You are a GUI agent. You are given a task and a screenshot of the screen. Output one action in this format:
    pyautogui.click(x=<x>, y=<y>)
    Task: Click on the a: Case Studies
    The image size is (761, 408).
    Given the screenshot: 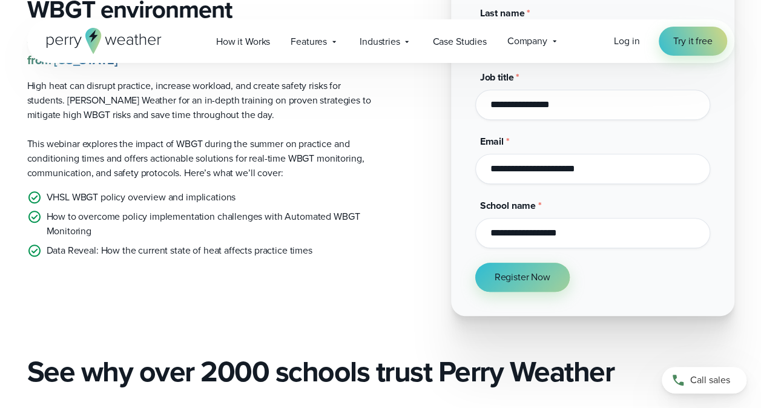 What is the action you would take?
    pyautogui.click(x=459, y=41)
    